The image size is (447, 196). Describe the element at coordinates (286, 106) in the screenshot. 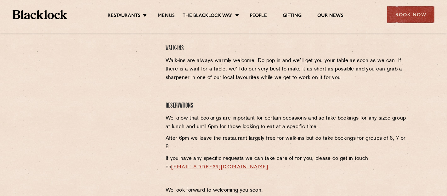

I see `h4: Reservations` at that location.